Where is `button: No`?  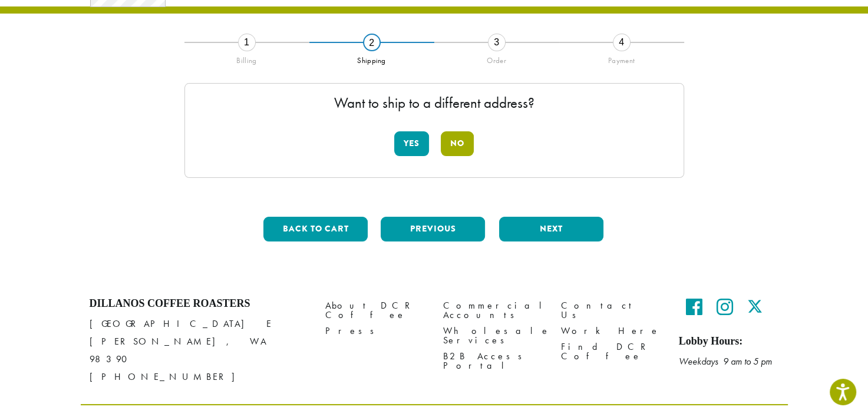 button: No is located at coordinates (457, 144).